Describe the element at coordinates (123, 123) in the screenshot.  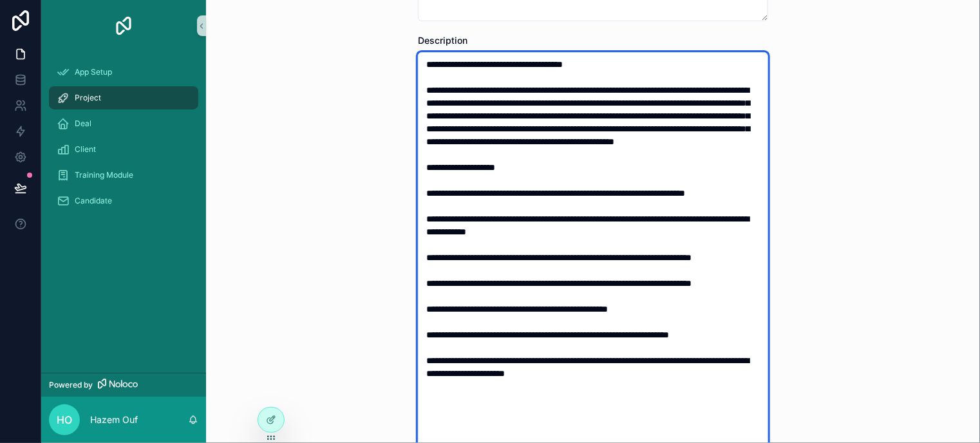
I see `a: Deal` at that location.